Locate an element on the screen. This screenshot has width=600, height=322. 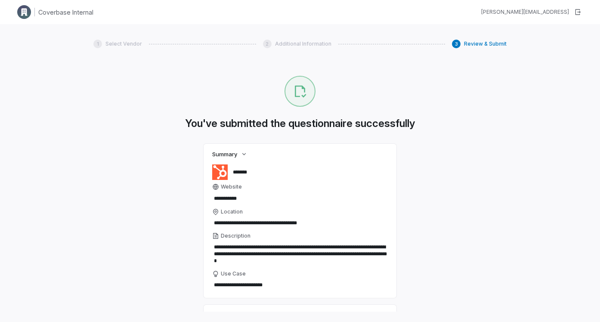
span: Documents is located at coordinates (227, 315).